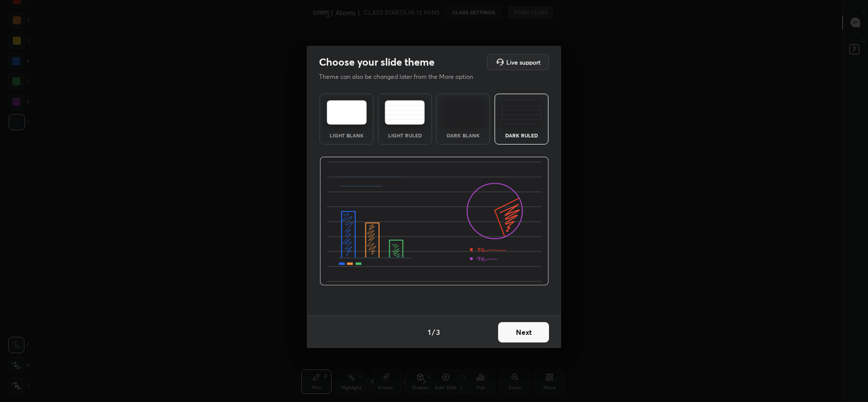 The image size is (868, 402). I want to click on button: Next, so click(524, 332).